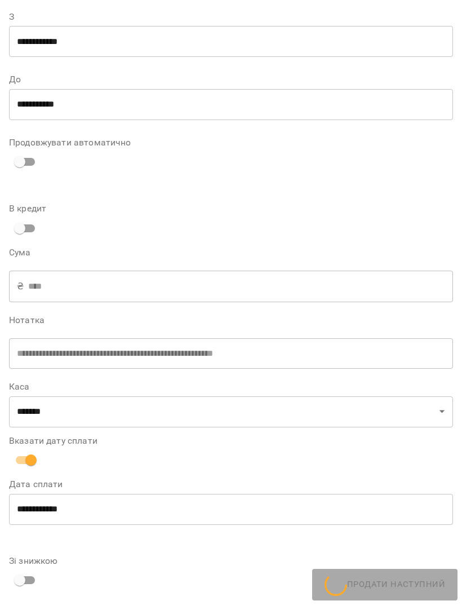  Describe the element at coordinates (231, 209) in the screenshot. I see `label: В кредит` at that location.